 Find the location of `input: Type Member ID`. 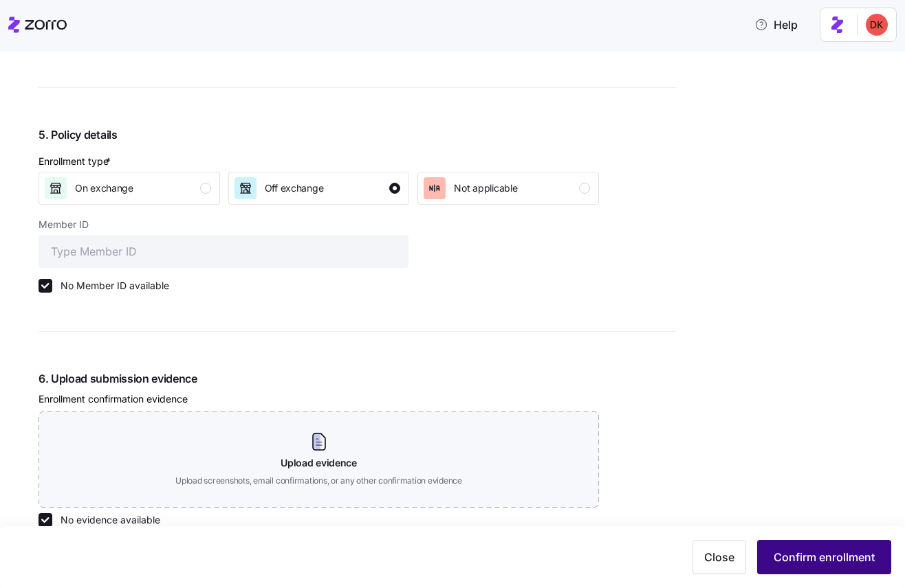

input: Type Member ID is located at coordinates (223, 252).